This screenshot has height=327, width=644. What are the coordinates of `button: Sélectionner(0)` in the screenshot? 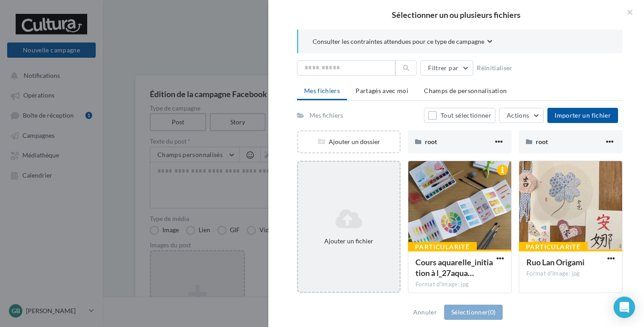 It's located at (473, 312).